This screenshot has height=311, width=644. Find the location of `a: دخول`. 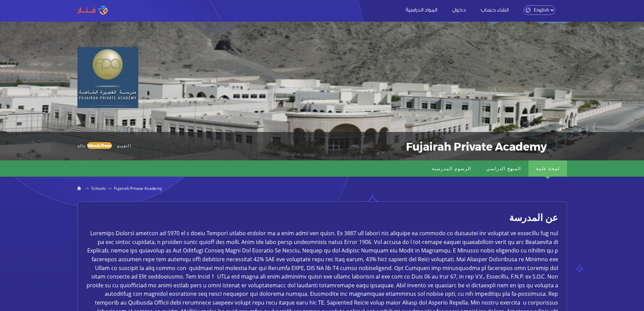

a: دخول is located at coordinates (459, 9).